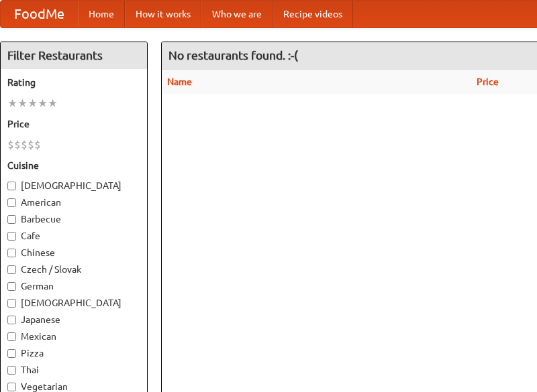  What do you see at coordinates (11, 370) in the screenshot?
I see `input: Thai` at bounding box center [11, 370].